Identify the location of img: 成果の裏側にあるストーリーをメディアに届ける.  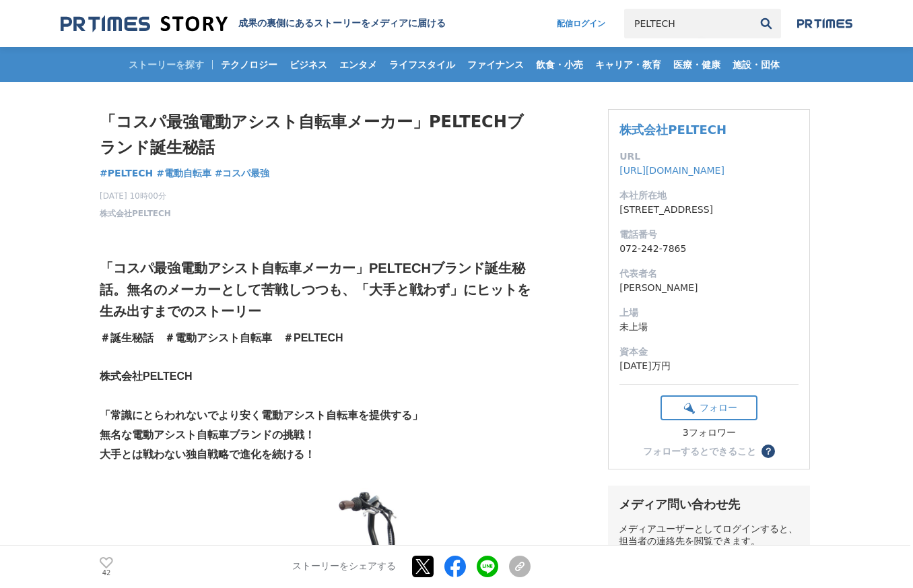
(144, 24).